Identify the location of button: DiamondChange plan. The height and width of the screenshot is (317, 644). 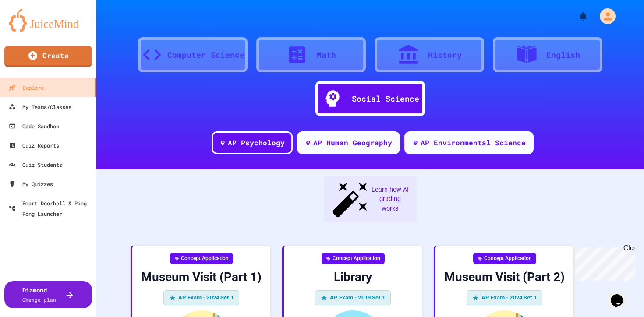
(48, 294).